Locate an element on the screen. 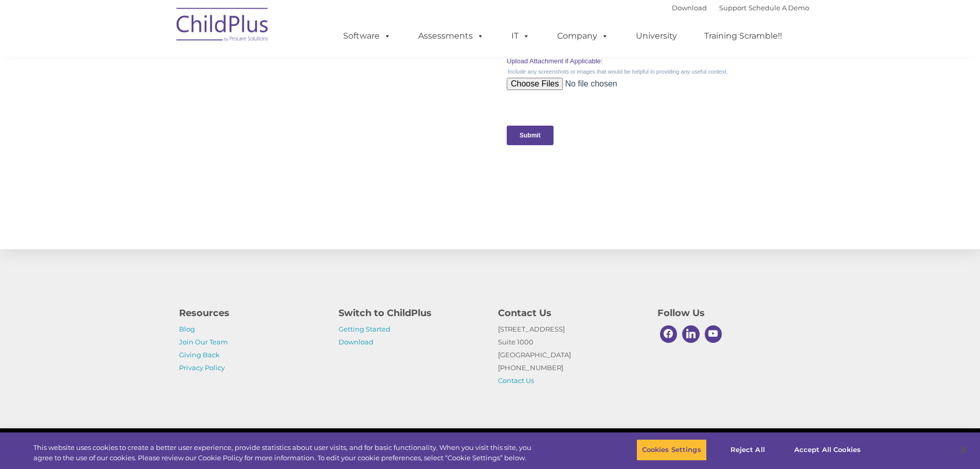 Image resolution: width=980 pixels, height=469 pixels. a: Schedule A Demo is located at coordinates (779, 8).